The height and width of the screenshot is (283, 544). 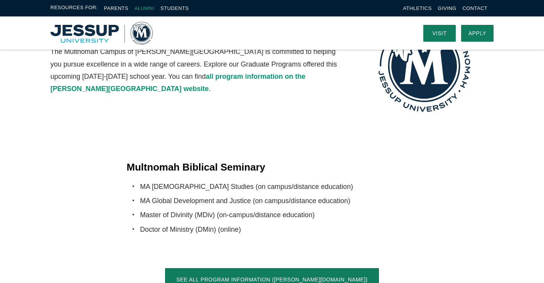 I want to click on a: Contact, so click(x=475, y=8).